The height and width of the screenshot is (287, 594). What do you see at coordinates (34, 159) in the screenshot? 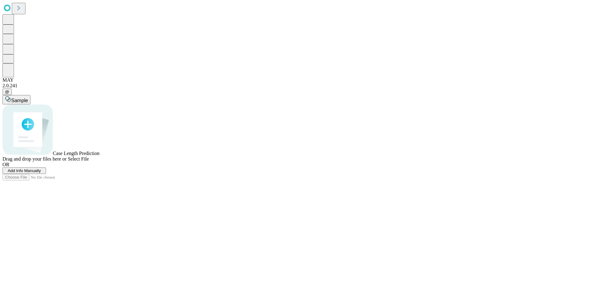
I see `span: Drag and drop your files here or` at bounding box center [34, 159].